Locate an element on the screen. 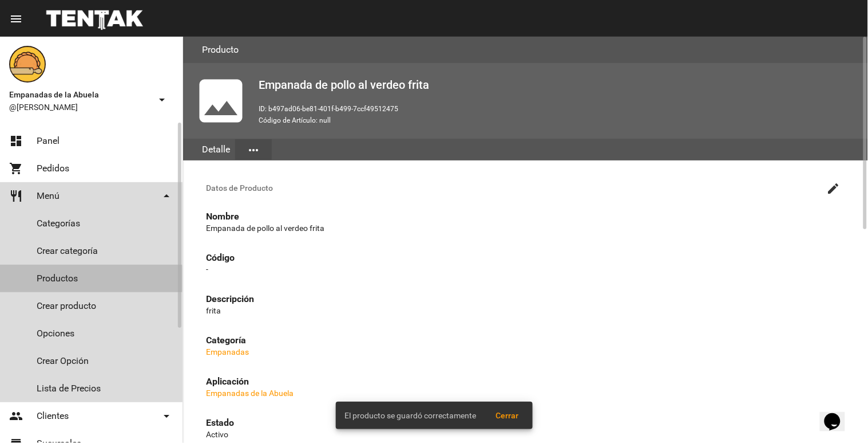  div: Detalle is located at coordinates (216, 149).